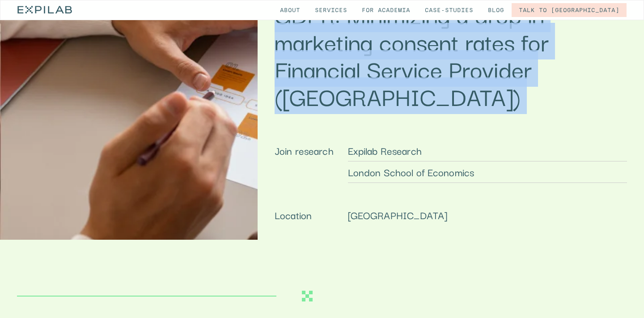 The height and width of the screenshot is (318, 644). I want to click on a: home, so click(45, 10).